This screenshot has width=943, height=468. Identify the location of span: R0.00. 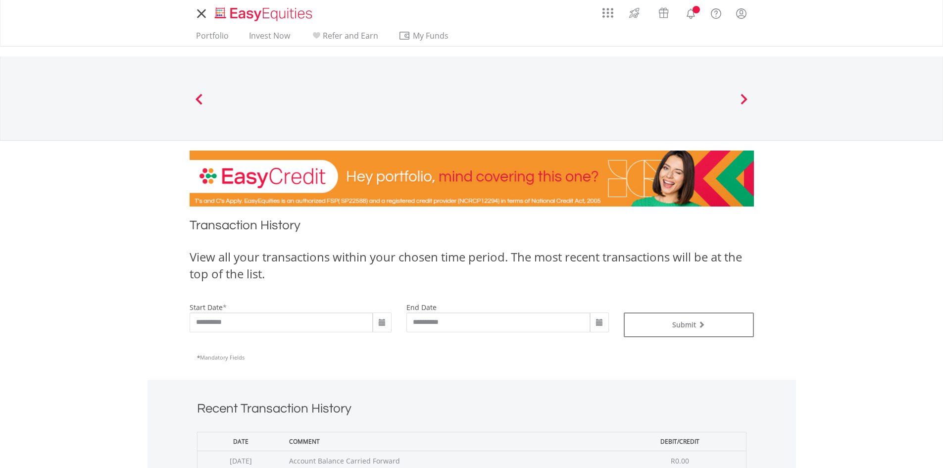
(680, 460).